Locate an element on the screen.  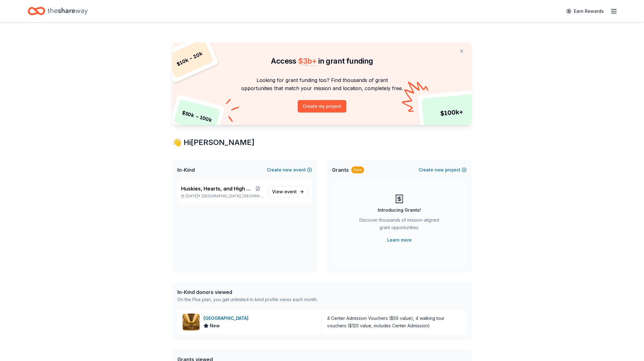
p: Looking for grant funding too? Find thousands of grant opportunities that match your mission and ... is located at coordinates (322, 84).